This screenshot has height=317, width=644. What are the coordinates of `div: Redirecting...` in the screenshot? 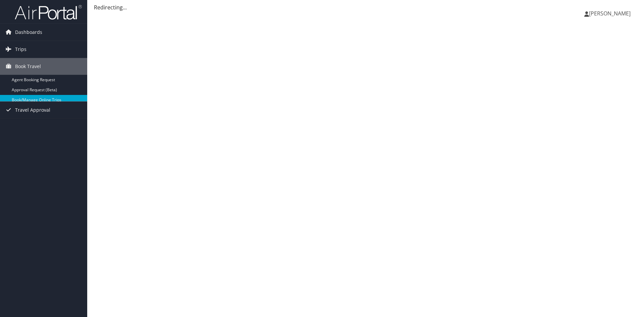 It's located at (365, 8).